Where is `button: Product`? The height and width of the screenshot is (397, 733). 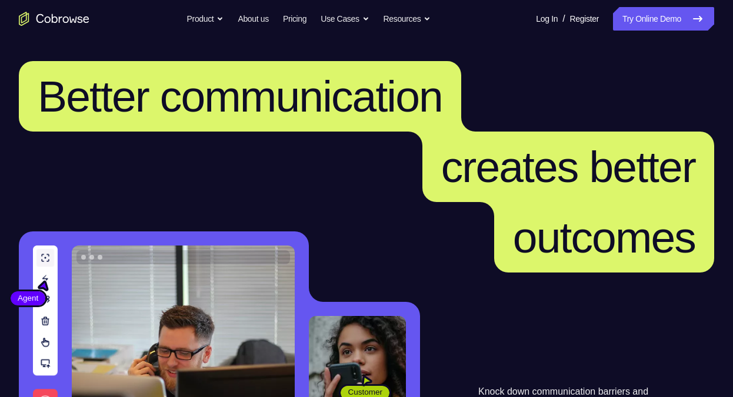
button: Product is located at coordinates (205, 19).